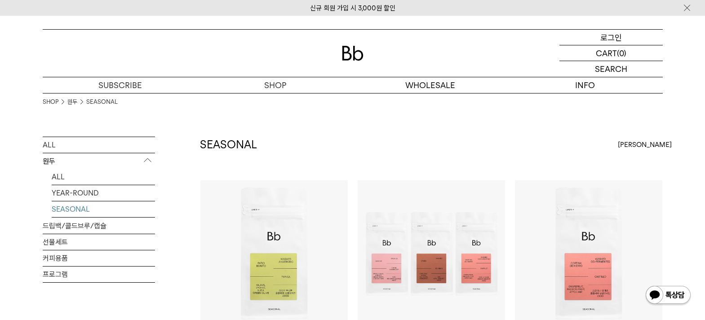  I want to click on a: 프로그램, so click(99, 274).